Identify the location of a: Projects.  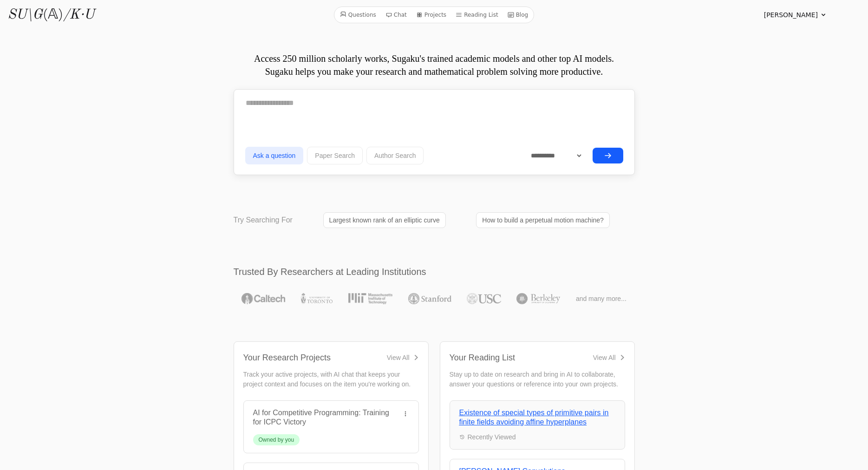
(431, 15).